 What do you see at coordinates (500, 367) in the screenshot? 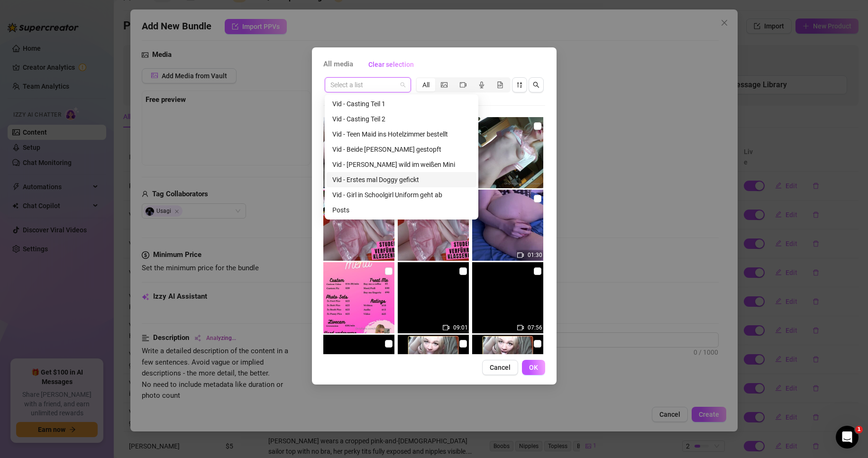
I see `span: Cancel` at bounding box center [500, 367].